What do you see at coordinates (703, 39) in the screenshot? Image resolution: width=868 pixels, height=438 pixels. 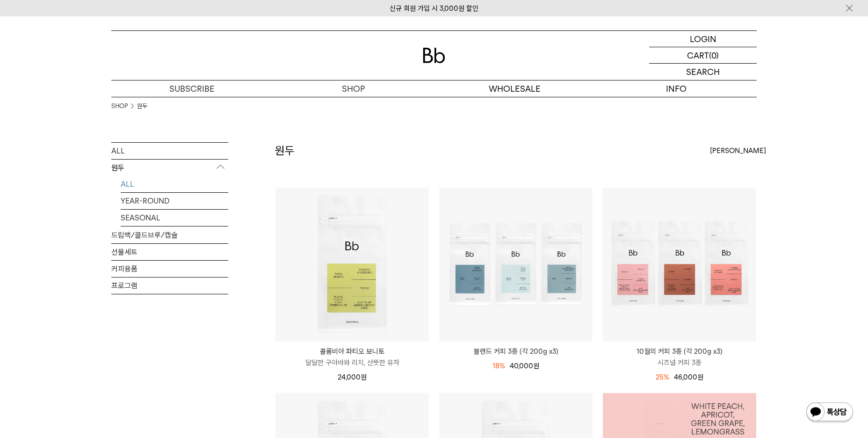 I see `a: LOGIN` at bounding box center [703, 39].